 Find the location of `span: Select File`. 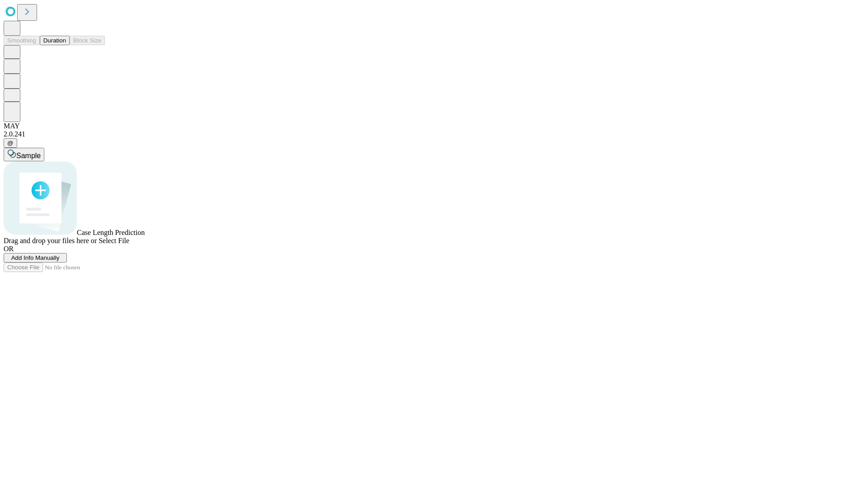

span: Select File is located at coordinates (114, 240).